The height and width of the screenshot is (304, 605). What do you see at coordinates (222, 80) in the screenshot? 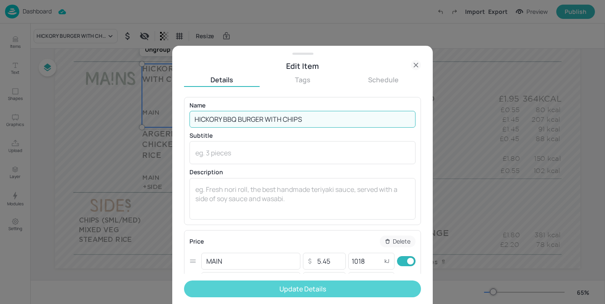
I see `button: Details` at bounding box center [222, 80].